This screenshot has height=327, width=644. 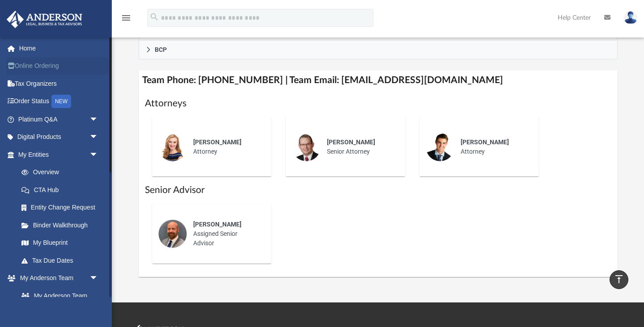 What do you see at coordinates (62, 261) in the screenshot?
I see `a: Tax Due Dates` at bounding box center [62, 261].